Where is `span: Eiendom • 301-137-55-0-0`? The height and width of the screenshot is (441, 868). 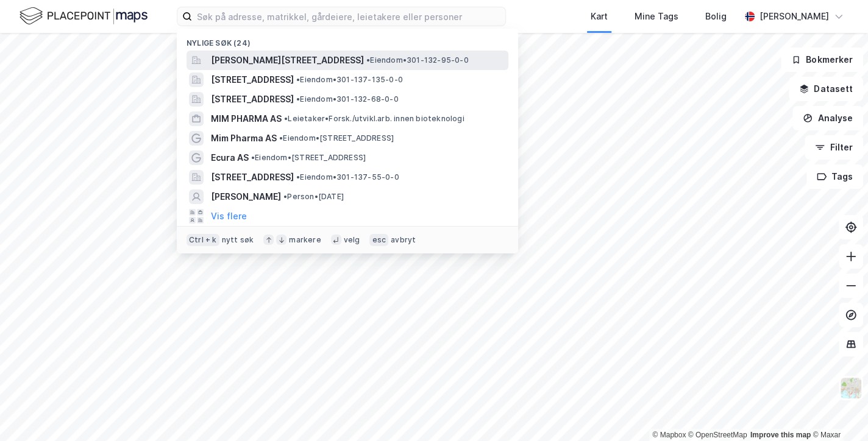 span: Eiendom • 301-137-55-0-0 is located at coordinates (347, 178).